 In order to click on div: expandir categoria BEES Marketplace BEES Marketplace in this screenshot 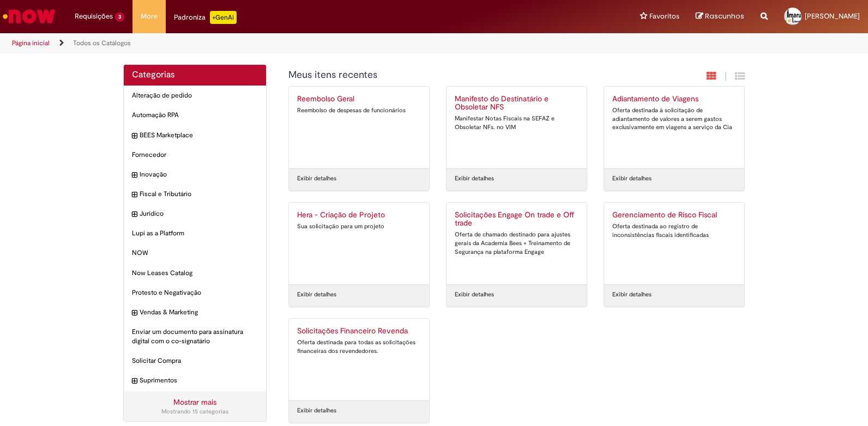, I will do `click(195, 135)`.